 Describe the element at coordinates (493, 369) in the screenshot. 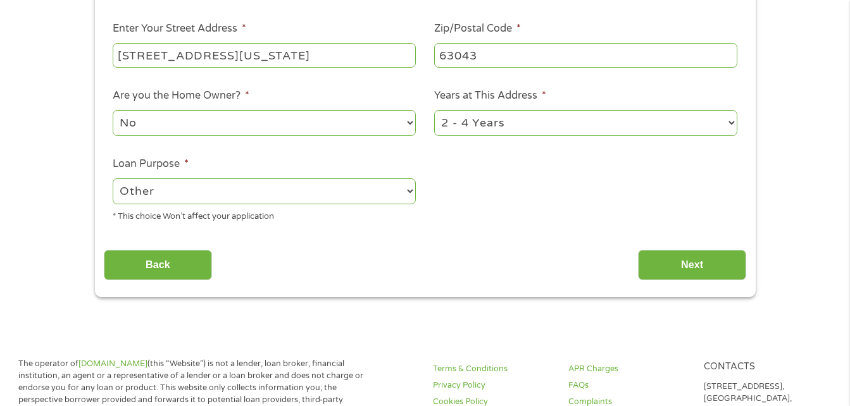

I see `a: Terms & Conditions` at that location.